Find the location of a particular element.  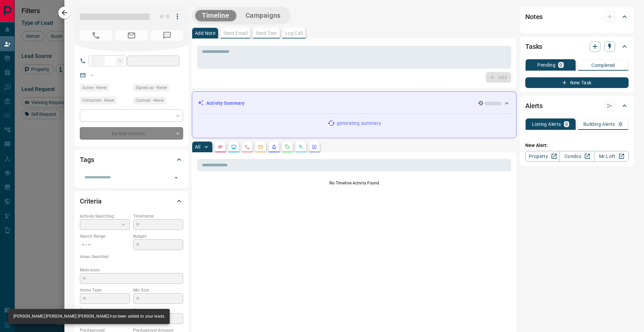

button: Campaigns is located at coordinates (263, 15).